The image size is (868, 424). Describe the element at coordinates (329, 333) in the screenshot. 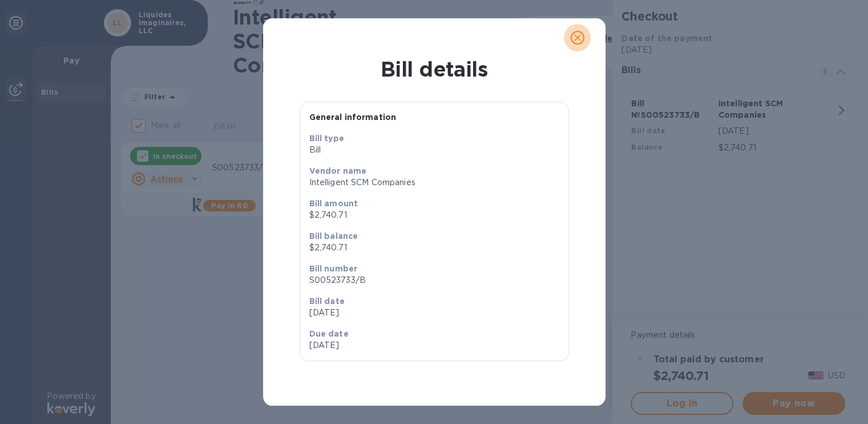

I see `b: Due date` at that location.